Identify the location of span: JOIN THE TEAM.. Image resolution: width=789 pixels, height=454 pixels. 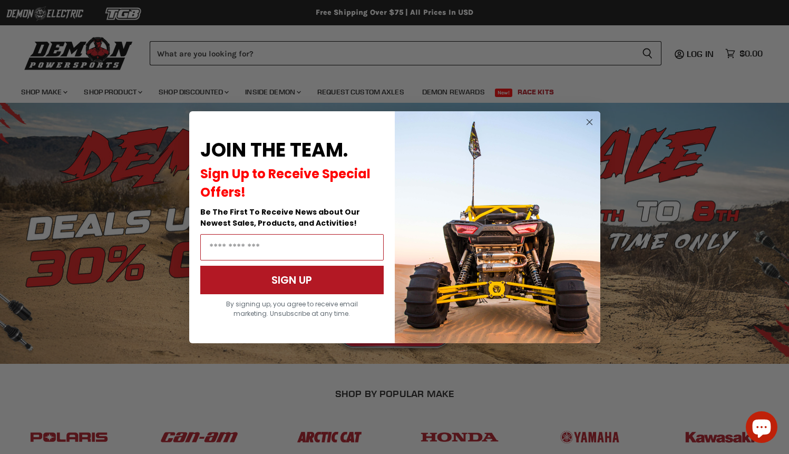
(274, 150).